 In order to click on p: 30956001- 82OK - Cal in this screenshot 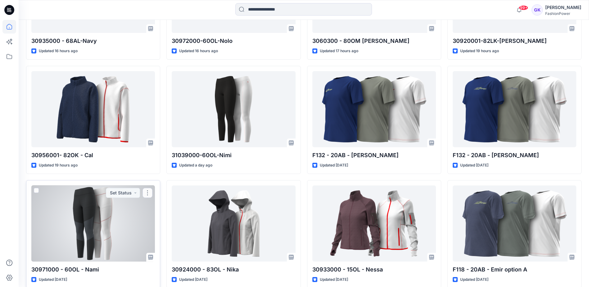, I will do `click(93, 155)`.